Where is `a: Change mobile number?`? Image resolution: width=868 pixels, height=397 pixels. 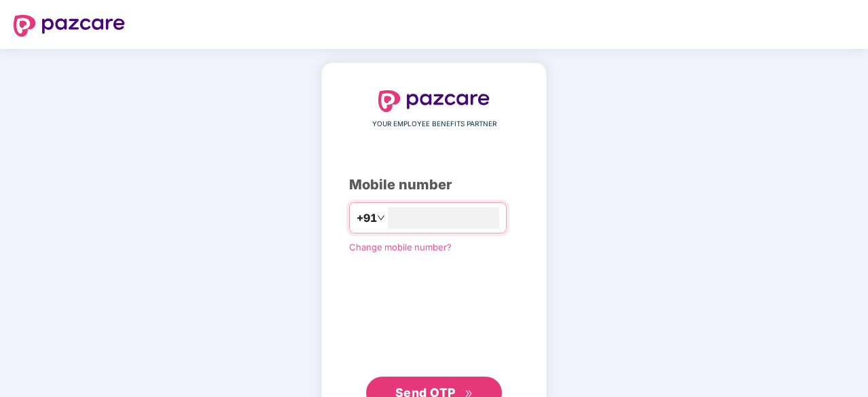
a: Change mobile number? is located at coordinates (400, 247).